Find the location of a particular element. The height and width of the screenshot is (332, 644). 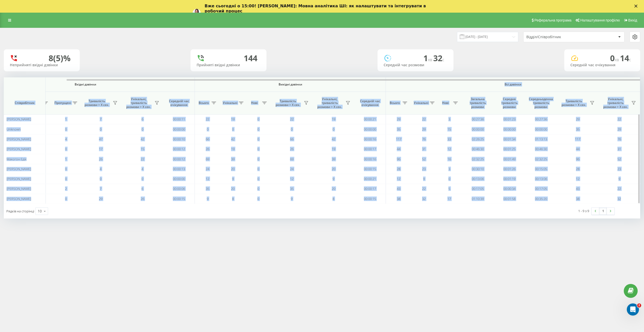

td: 01:10:39 is located at coordinates (477, 199).